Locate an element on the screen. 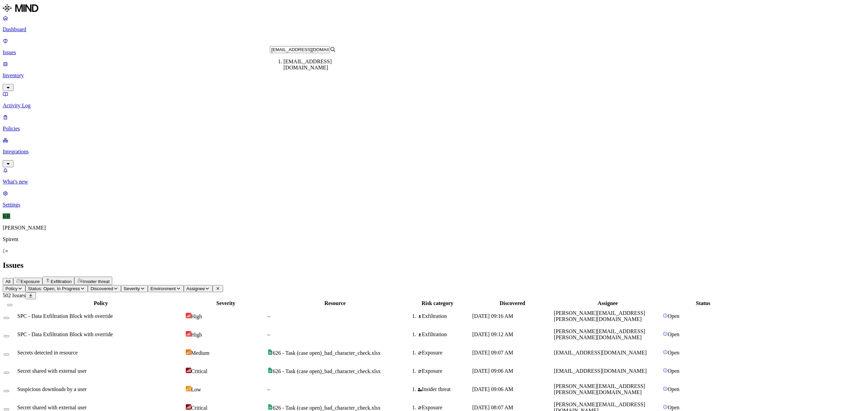 Image resolution: width=868 pixels, height=411 pixels. a: Dashboard is located at coordinates (434, 24).